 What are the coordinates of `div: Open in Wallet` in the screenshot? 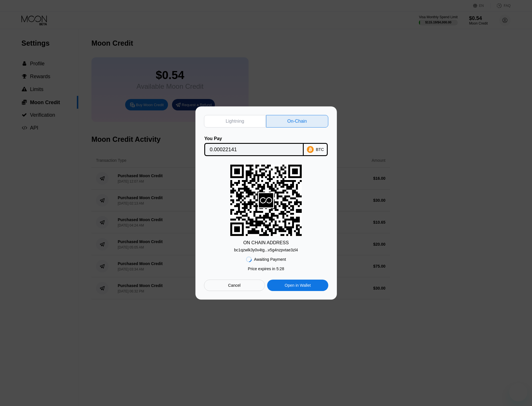 It's located at (297, 285).